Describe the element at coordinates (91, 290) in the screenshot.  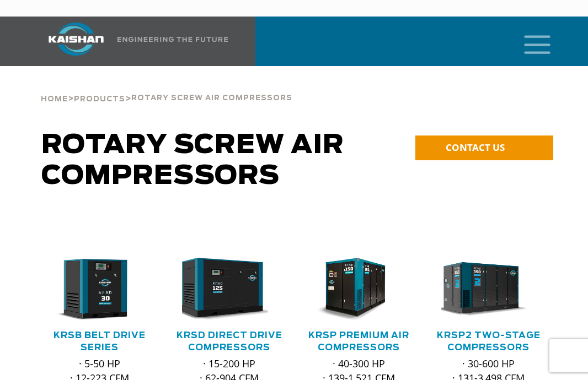
I see `img: krsb30` at that location.